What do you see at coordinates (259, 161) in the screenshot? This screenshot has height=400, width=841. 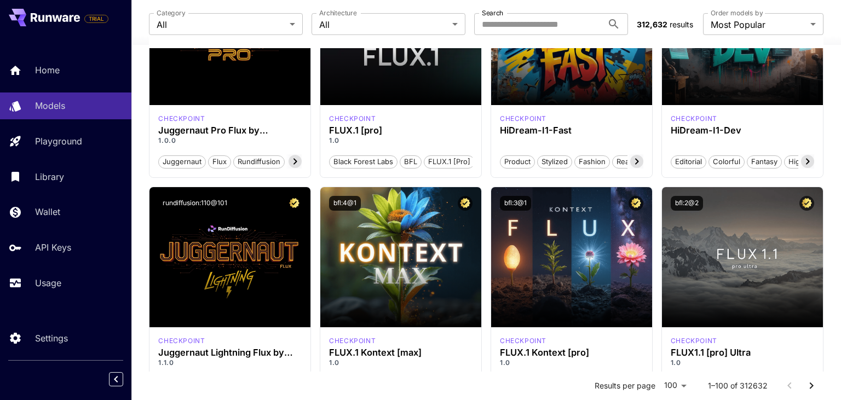 I see `button: rundiffusion` at bounding box center [259, 161].